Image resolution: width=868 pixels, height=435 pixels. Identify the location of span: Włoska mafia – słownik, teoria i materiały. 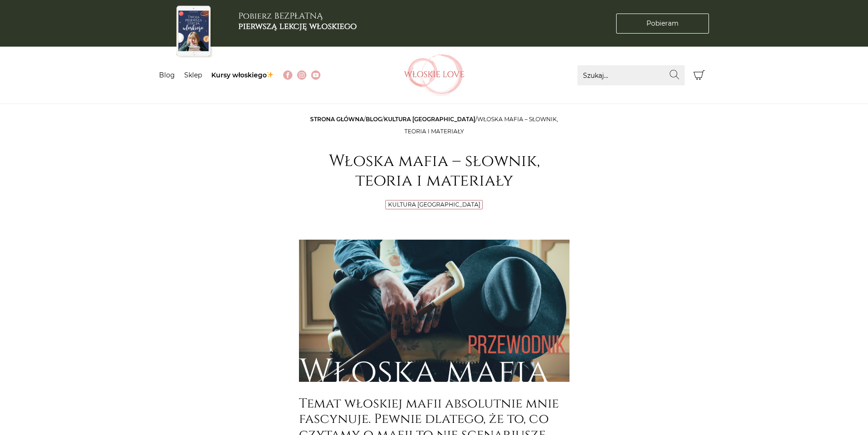
(482, 125).